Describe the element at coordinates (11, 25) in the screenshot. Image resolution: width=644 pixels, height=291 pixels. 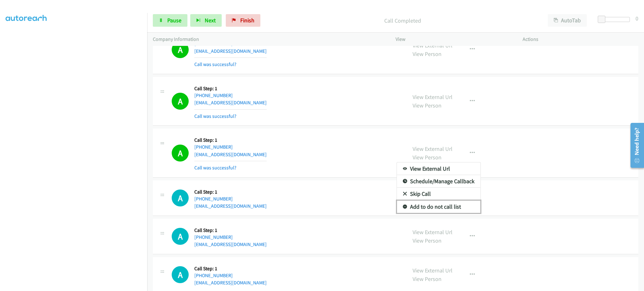
I see `div: Open Resource Center` at that location.